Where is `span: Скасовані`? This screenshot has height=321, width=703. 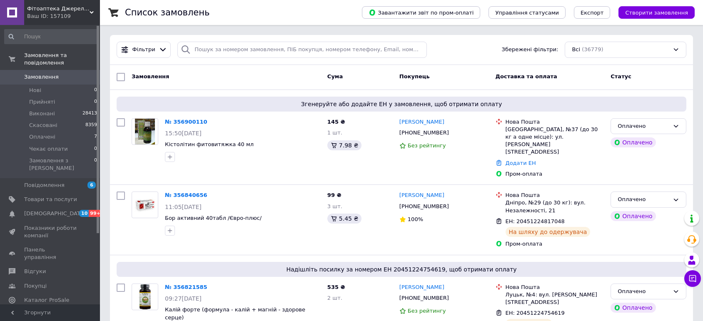 span: Скасовані is located at coordinates (43, 125).